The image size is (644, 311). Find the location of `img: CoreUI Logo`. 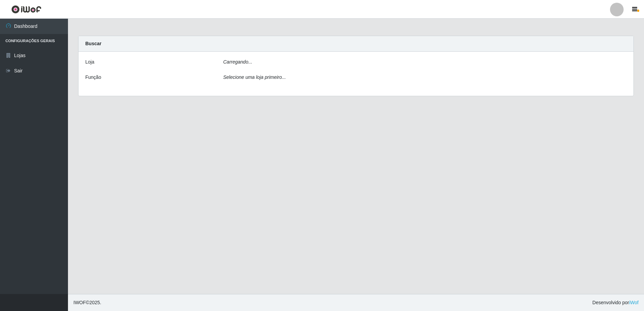

img: CoreUI Logo is located at coordinates (26, 9).